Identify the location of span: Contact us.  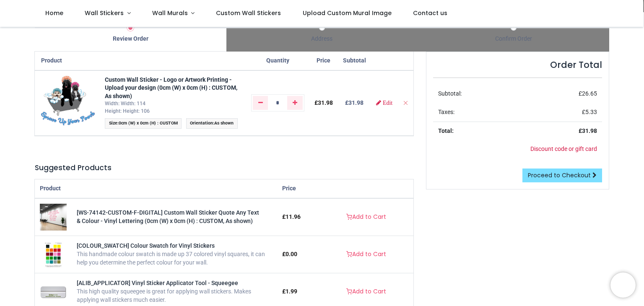
(430, 13).